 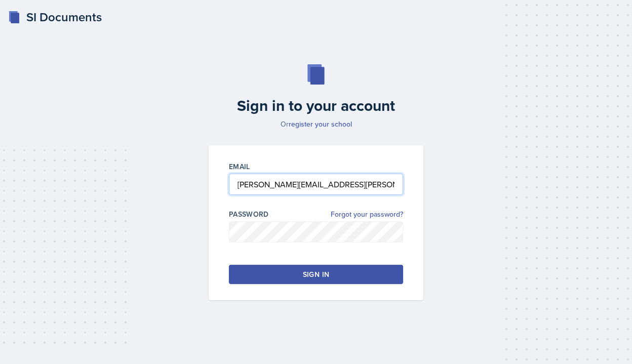 I want to click on label: Email, so click(x=240, y=167).